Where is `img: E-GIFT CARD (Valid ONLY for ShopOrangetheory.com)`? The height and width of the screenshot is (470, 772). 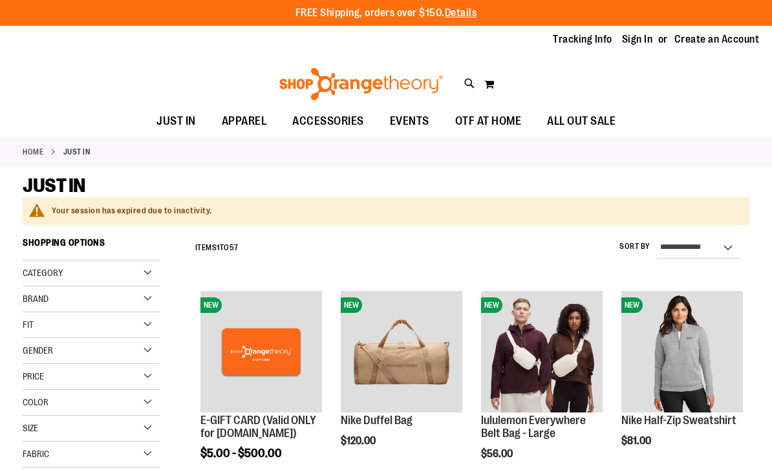
img: E-GIFT CARD (Valid ONLY for ShopOrangetheory.com) is located at coordinates (261, 352).